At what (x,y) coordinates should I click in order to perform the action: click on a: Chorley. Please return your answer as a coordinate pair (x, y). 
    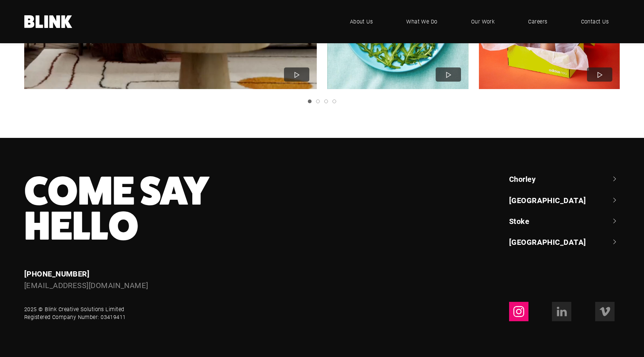
    Looking at the image, I should click on (564, 179).